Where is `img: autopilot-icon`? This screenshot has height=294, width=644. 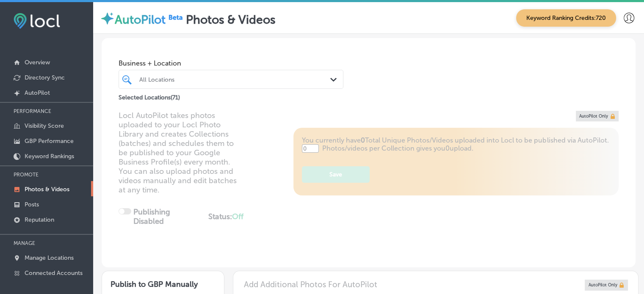
img: autopilot-icon is located at coordinates (107, 18).